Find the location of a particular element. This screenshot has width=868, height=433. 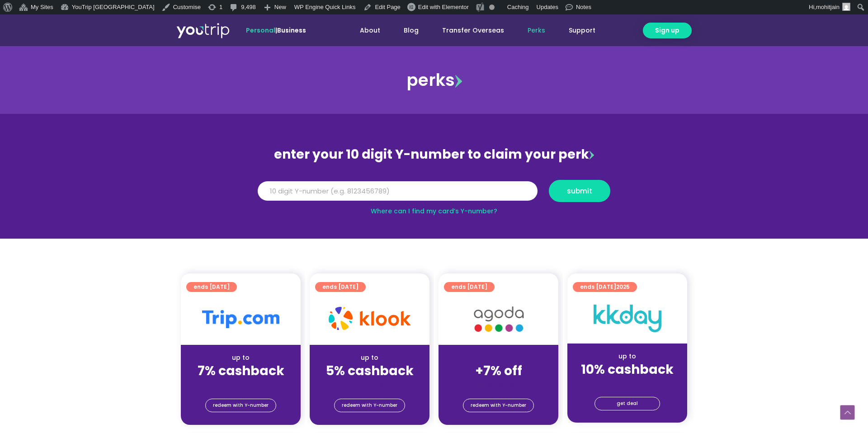

span: submit is located at coordinates (580, 191).